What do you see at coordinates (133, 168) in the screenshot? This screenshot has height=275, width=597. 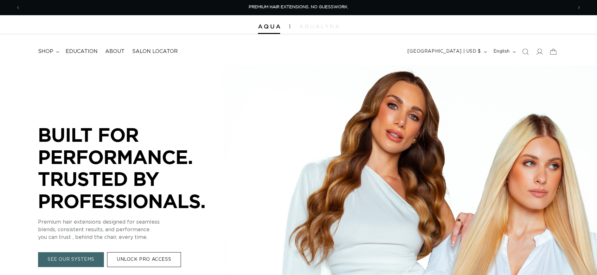 I see `p: BUILT FOR PERFORMANCE. TRUSTED BY PROFESSIONALS.` at bounding box center [133, 168].